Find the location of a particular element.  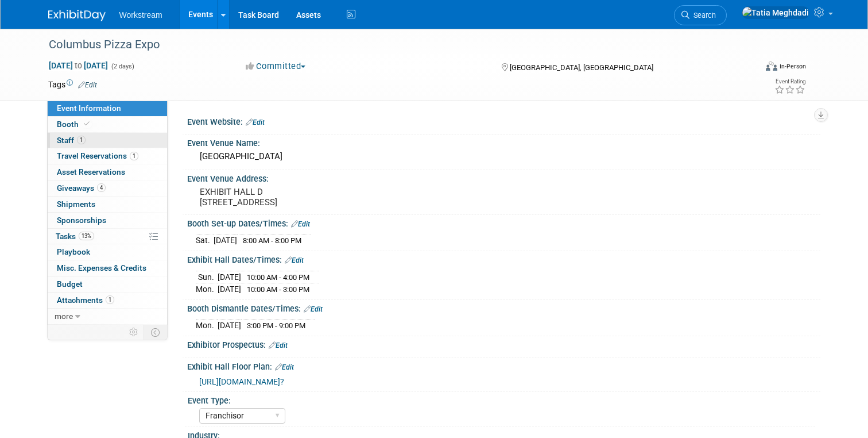

span: more is located at coordinates (64, 316).